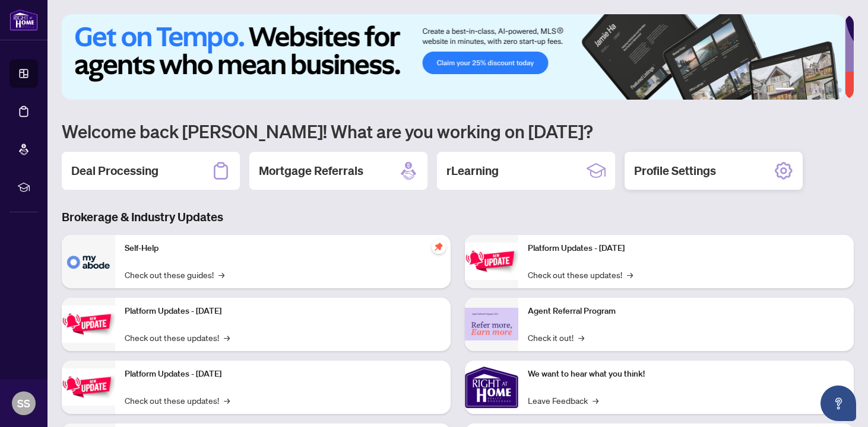  I want to click on button: Open asap, so click(838, 404).